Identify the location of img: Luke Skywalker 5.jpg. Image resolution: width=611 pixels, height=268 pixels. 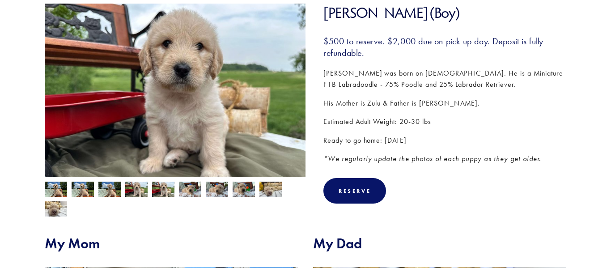
(190, 190).